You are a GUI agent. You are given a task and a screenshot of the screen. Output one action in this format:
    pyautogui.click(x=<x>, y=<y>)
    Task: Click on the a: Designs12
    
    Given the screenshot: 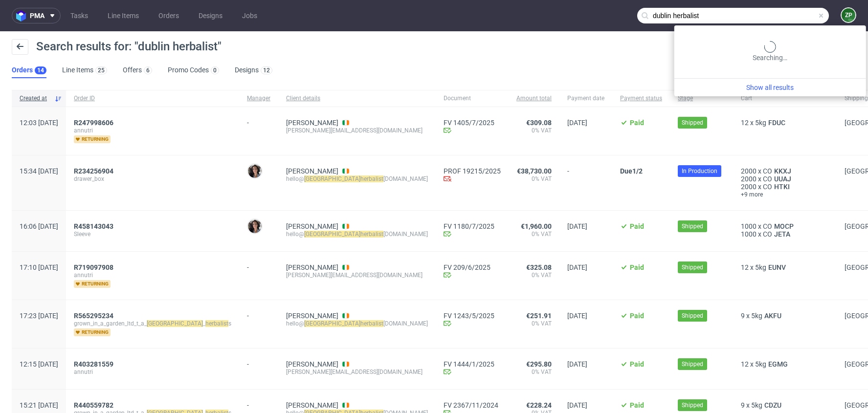 What is the action you would take?
    pyautogui.click(x=253, y=70)
    